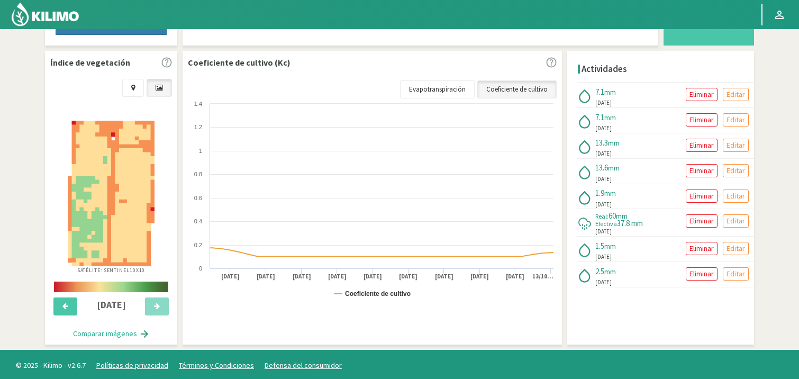 This screenshot has width=799, height=379. Describe the element at coordinates (602, 216) in the screenshot. I see `span: Real:` at that location.